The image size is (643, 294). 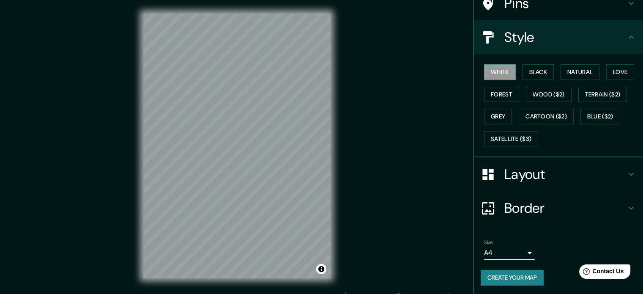 What do you see at coordinates (558, 37) in the screenshot?
I see `div: Style` at bounding box center [558, 37].